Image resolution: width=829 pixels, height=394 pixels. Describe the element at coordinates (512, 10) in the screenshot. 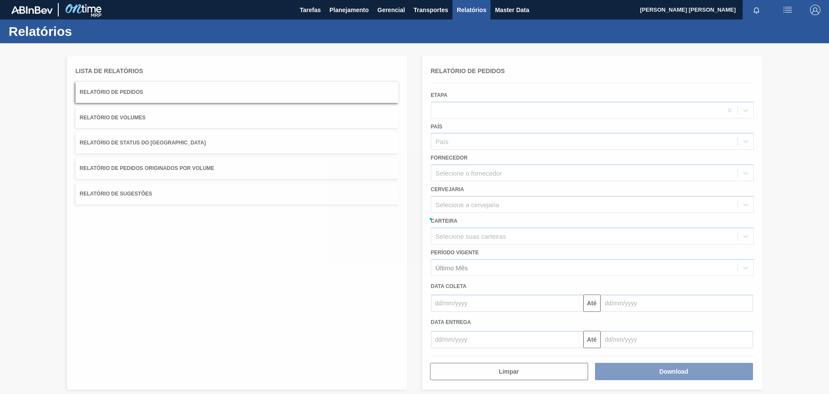

I see `span: Master Data` at that location.